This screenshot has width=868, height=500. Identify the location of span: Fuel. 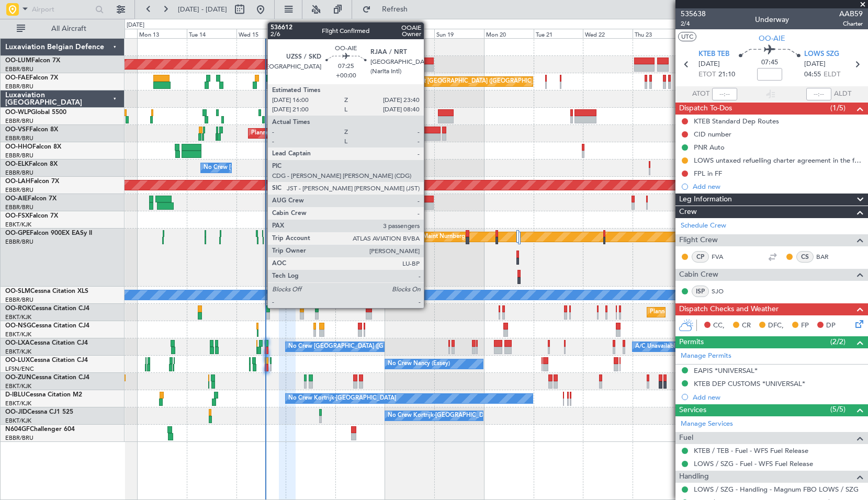
(686, 438).